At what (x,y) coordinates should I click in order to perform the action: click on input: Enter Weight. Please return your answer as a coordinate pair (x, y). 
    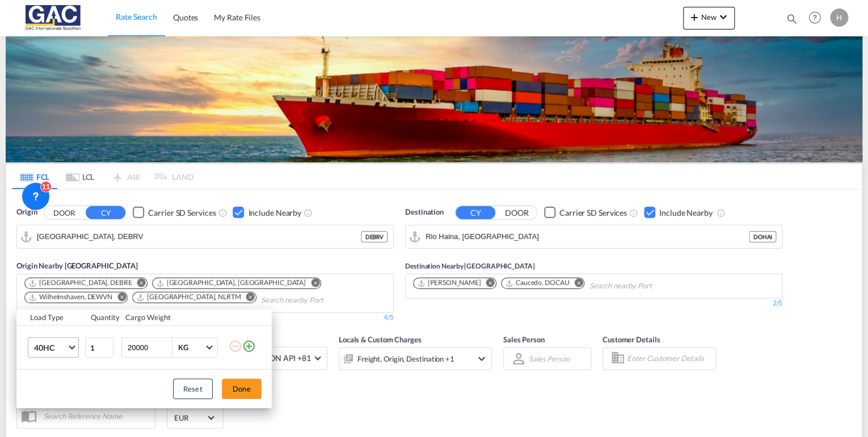
    Looking at the image, I should click on (149, 347).